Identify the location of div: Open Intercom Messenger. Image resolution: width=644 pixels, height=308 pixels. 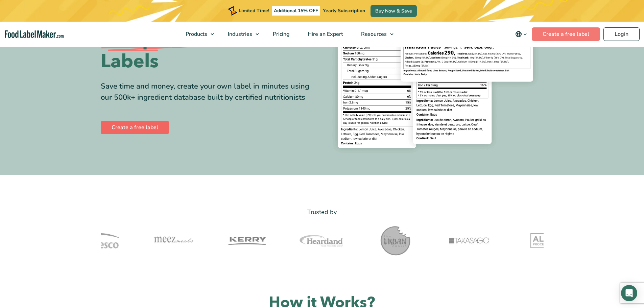
(629, 293).